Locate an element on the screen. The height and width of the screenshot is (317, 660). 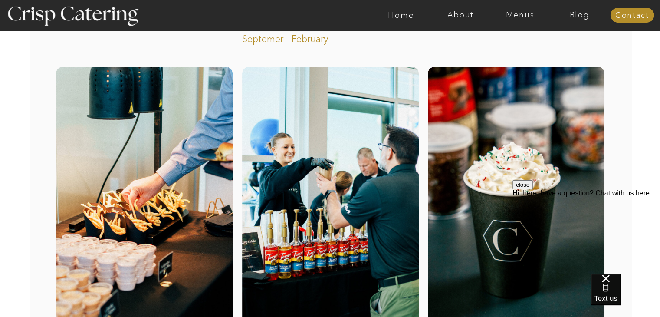
span: Text us is located at coordinates (15, 25).